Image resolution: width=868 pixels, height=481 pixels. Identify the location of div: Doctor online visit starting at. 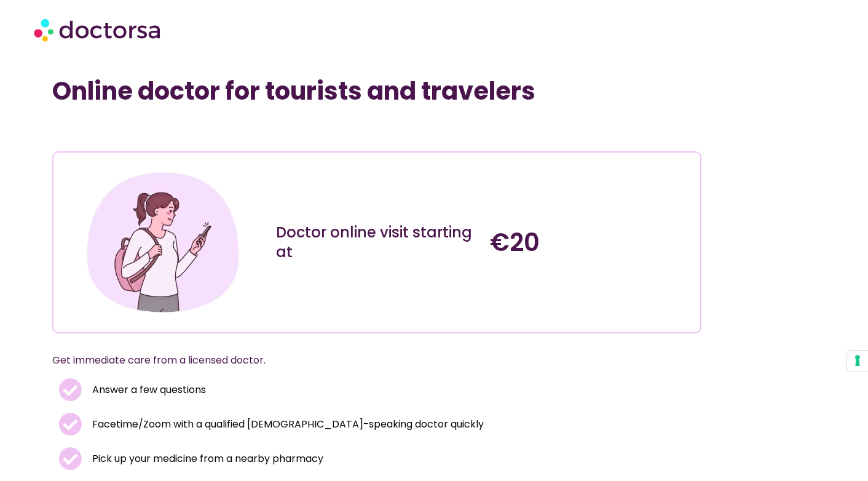
(376, 242).